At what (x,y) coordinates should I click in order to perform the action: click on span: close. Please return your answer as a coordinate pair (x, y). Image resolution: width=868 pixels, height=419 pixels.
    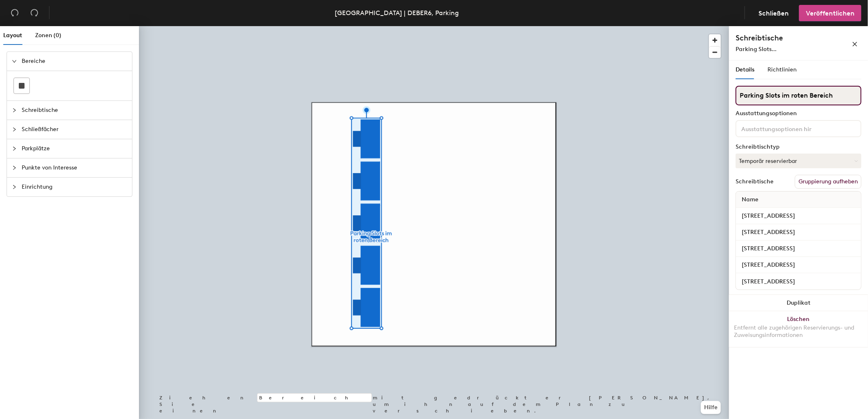
    Looking at the image, I should click on (855, 44).